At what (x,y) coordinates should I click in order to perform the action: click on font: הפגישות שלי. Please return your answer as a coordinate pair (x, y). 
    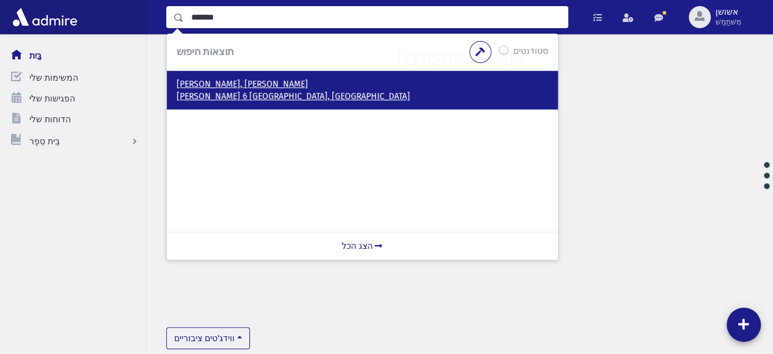
    Looking at the image, I should click on (52, 98).